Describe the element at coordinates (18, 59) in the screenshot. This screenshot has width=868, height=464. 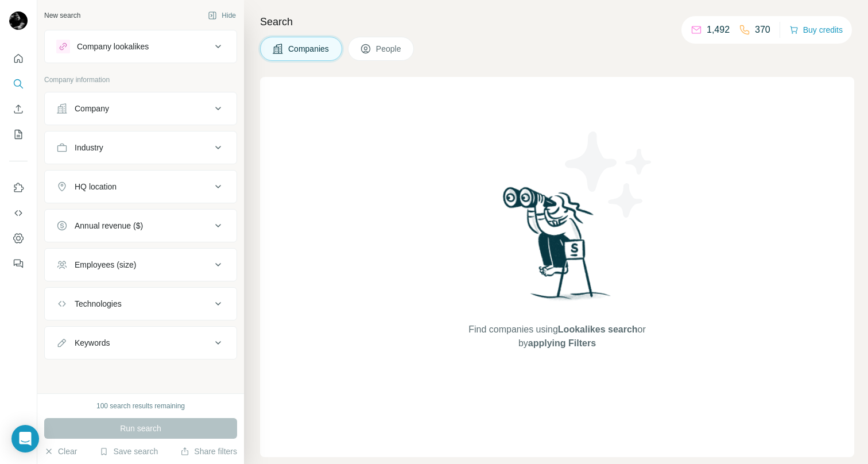
I see `button: Quick start` at that location.